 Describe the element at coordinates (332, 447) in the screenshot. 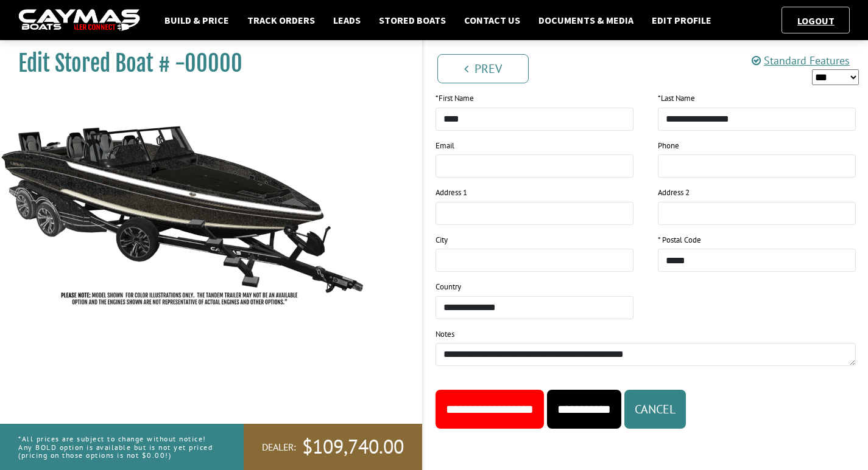

I see `a: Dealer:$109,740.00` at that location.